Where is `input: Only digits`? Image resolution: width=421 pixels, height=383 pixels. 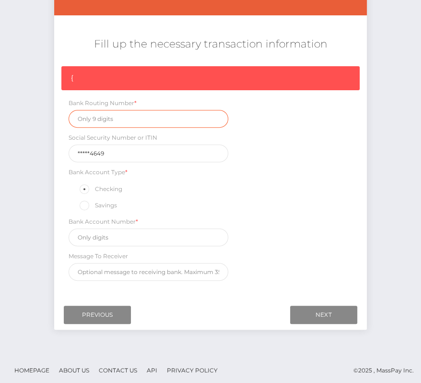 input: Only digits is located at coordinates (148, 237).